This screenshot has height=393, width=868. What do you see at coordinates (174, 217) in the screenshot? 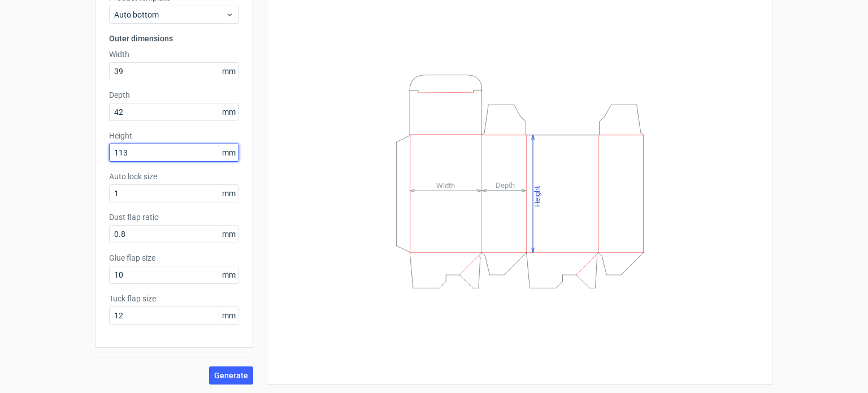
I see `label: Dust flap ratio` at bounding box center [174, 217].